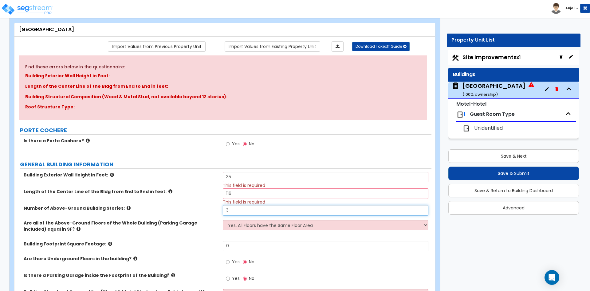 The height and width of the screenshot is (291, 590). I want to click on span: Download Takeoff Guide, so click(379, 46).